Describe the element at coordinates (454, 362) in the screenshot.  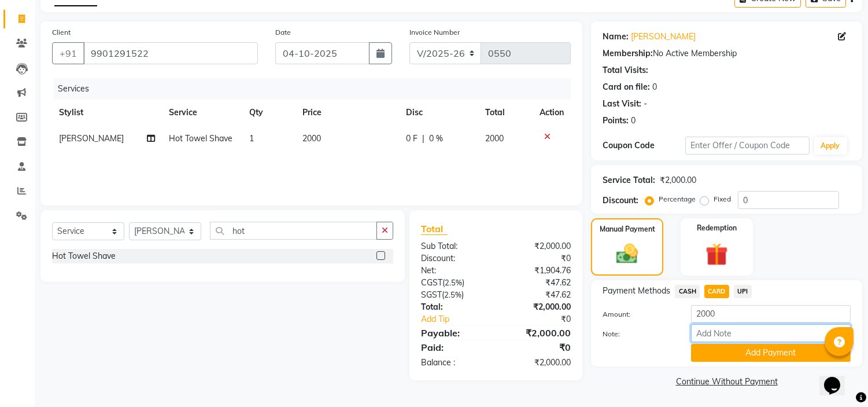
I see `div: Balance :` at that location.